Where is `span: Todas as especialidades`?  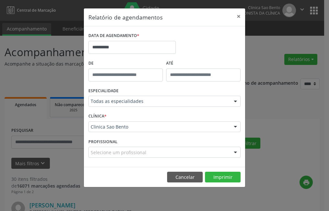
span: Todas as especialidades is located at coordinates (159, 101).